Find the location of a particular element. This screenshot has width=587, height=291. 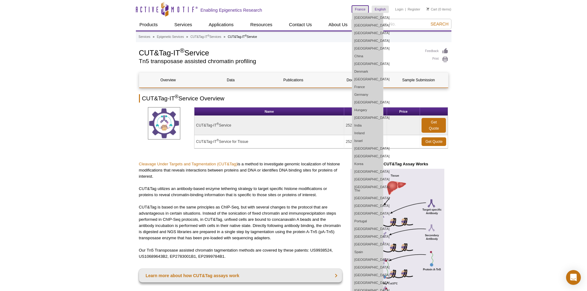

td: 25245 is located at coordinates (365, 125).